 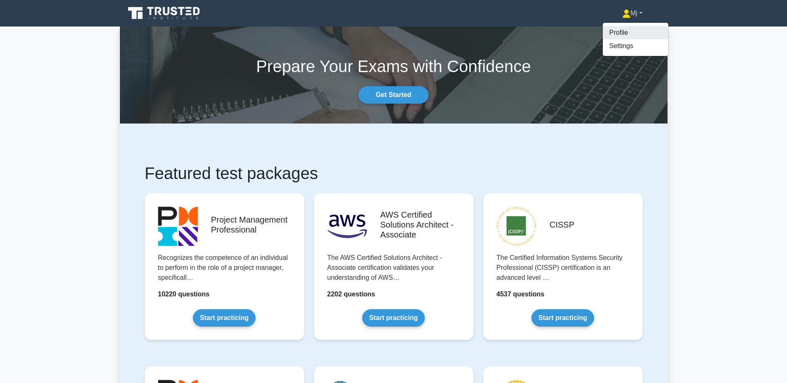 What do you see at coordinates (393, 95) in the screenshot?
I see `a: Get Started` at bounding box center [393, 95].